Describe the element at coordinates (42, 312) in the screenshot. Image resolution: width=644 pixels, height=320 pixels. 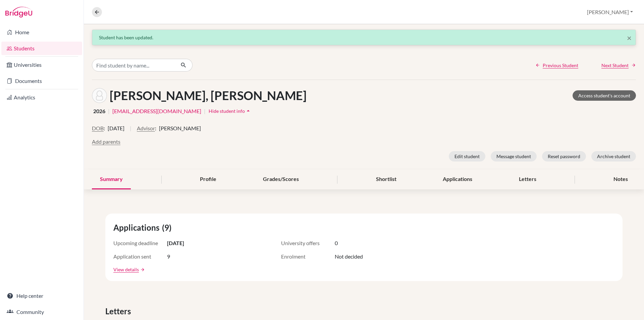
I see `a: Community` at that location.